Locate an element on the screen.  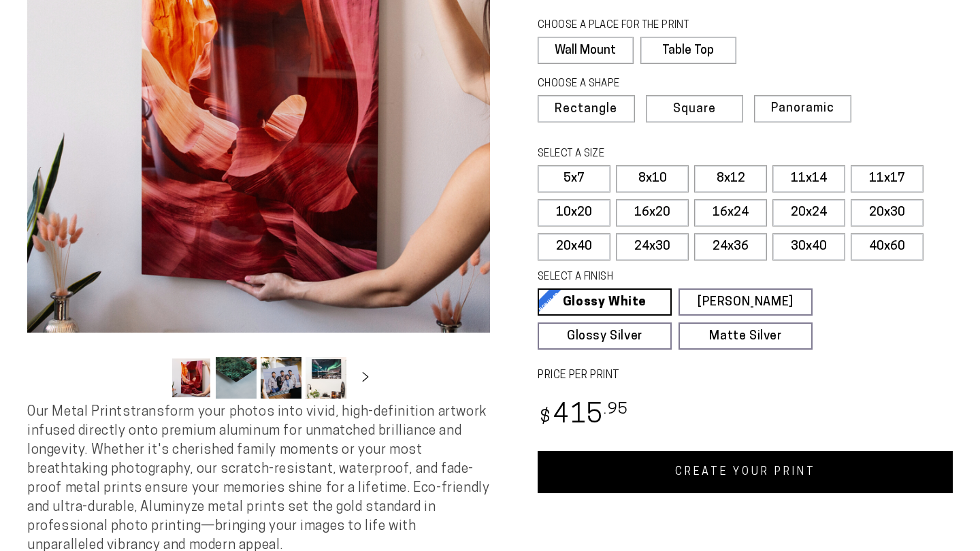
button: Load image 1 in gallery view is located at coordinates (191, 377).